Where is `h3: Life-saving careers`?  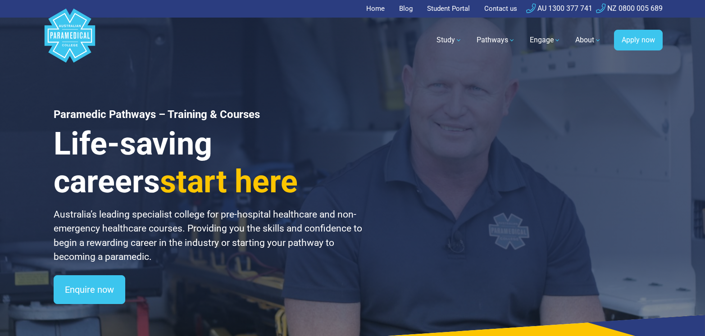 h3: Life-saving careers is located at coordinates (209, 163).